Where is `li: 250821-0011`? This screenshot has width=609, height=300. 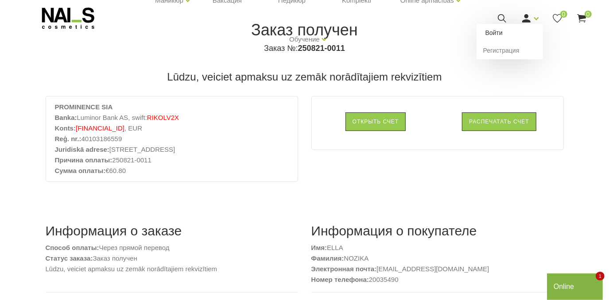 li: 250821-0011 is located at coordinates (172, 160).